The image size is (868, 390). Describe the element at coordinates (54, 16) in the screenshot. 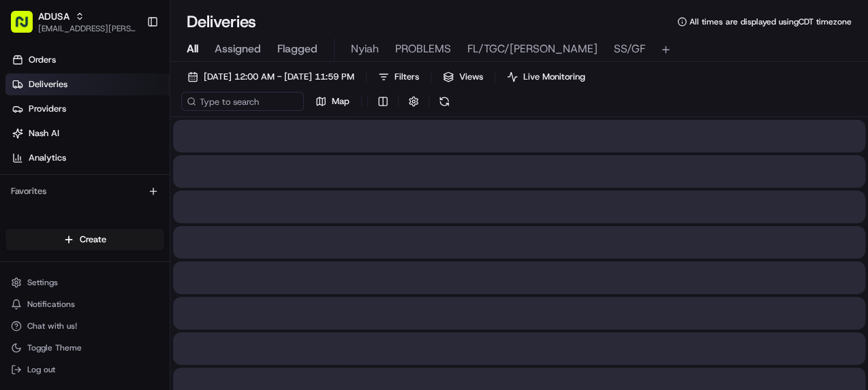

I see `button: ADUSA` at that location.